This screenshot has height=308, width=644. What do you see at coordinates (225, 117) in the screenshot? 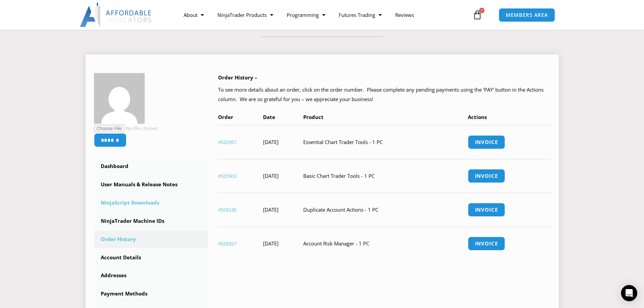
I see `span: Order` at bounding box center [225, 117].